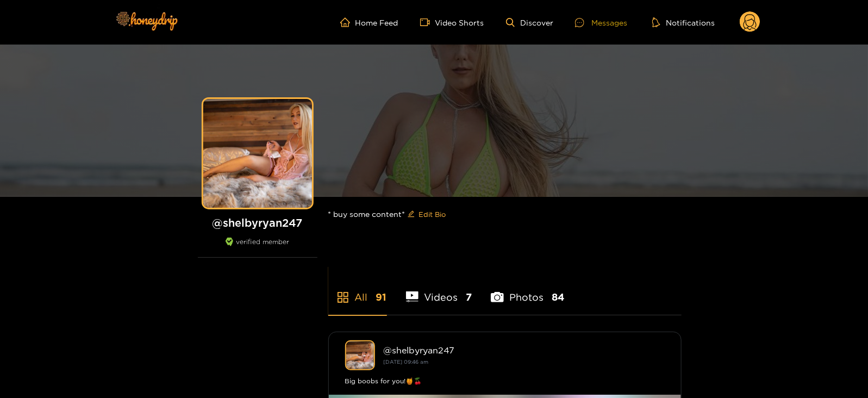 The image size is (868, 398). What do you see at coordinates (348, 22) in the screenshot?
I see `span: home` at bounding box center [348, 22].